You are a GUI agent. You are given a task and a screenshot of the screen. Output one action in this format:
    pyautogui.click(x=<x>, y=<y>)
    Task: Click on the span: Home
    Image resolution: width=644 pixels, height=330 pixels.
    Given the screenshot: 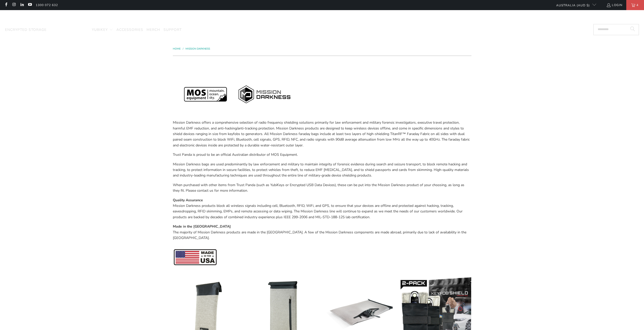 What is the action you would take?
    pyautogui.click(x=177, y=49)
    